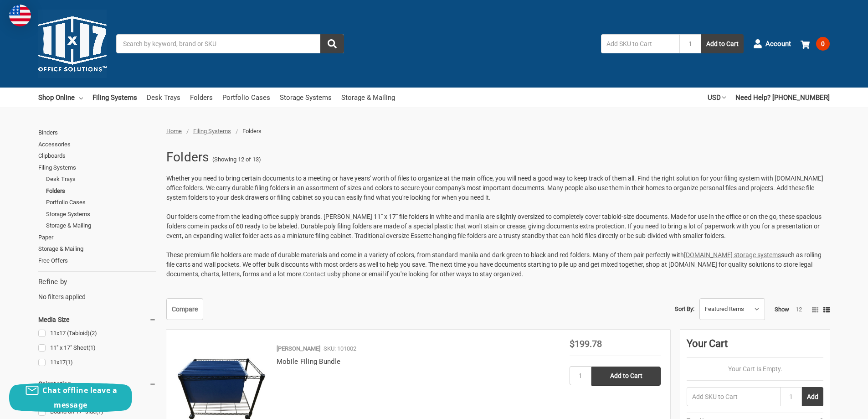 This screenshot has width=868, height=419. Describe the element at coordinates (498, 264) in the screenshot. I see `p: These premium file holders are made of durable materials and come in a variety of colors, from st...` at that location.